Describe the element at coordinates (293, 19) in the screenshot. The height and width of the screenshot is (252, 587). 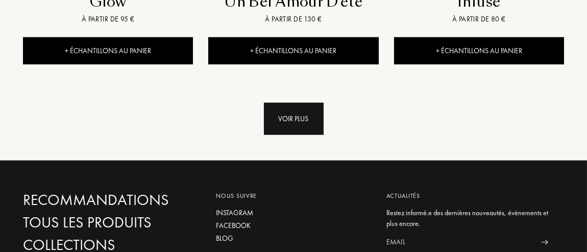
I see `div: À partir de 130 €` at that location.